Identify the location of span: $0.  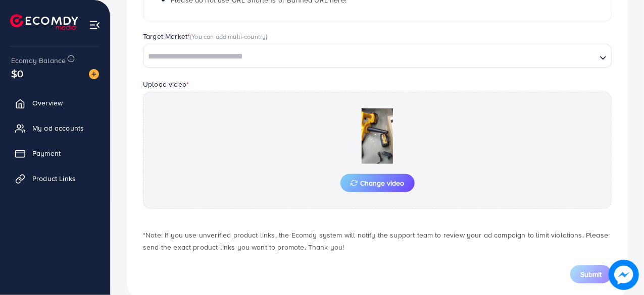
(18, 73).